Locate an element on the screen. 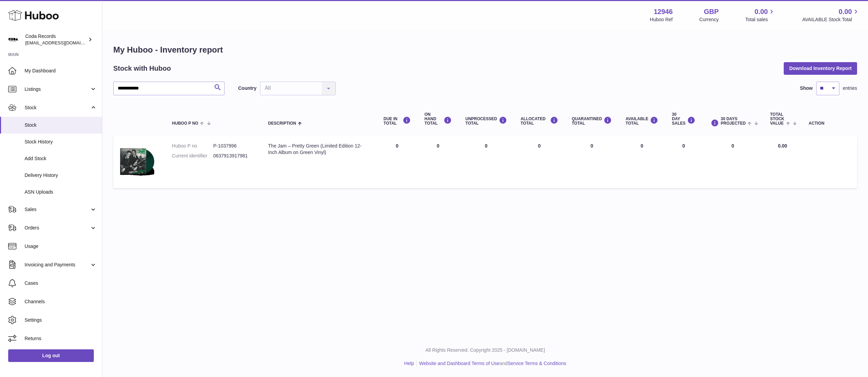 This screenshot has width=868, height=377. span: Add Stock is located at coordinates (61, 158).